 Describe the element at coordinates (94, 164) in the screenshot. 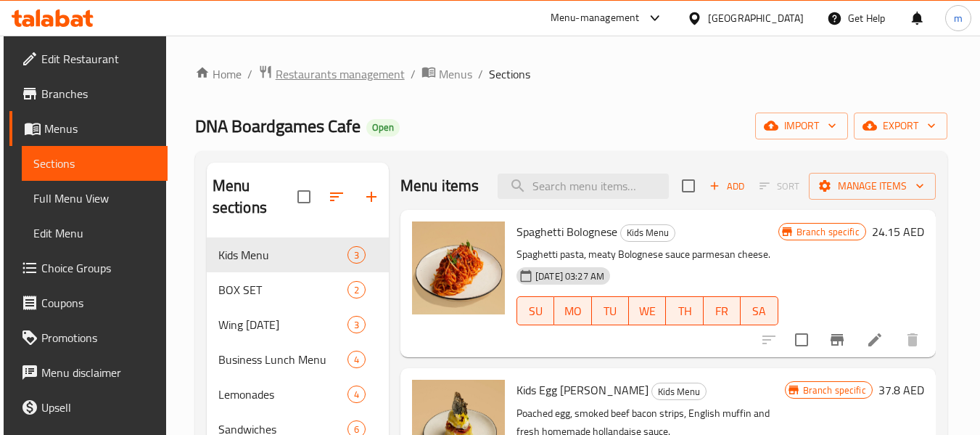

I see `a: Sections` at that location.